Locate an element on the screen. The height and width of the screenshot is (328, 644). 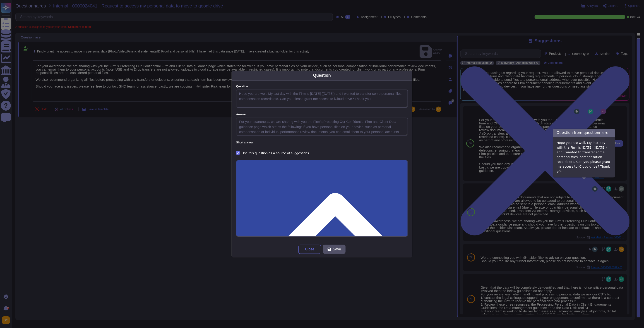
div: Use this question as a source of suggestions is located at coordinates (275, 153).